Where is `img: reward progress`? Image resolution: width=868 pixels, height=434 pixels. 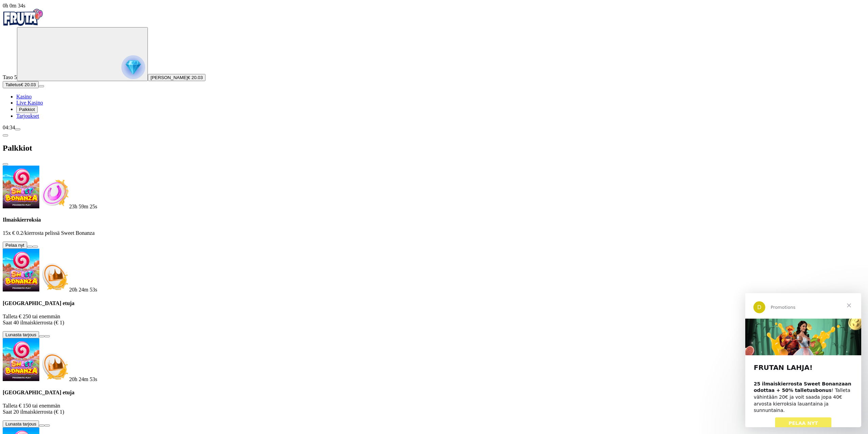 img: reward progress is located at coordinates (134, 67).